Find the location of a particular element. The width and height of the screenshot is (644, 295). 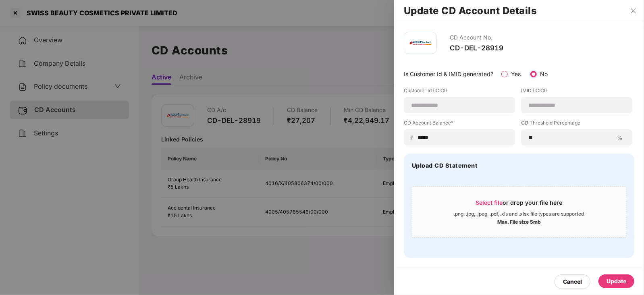

label: IMID (ICICI) is located at coordinates (576, 92).